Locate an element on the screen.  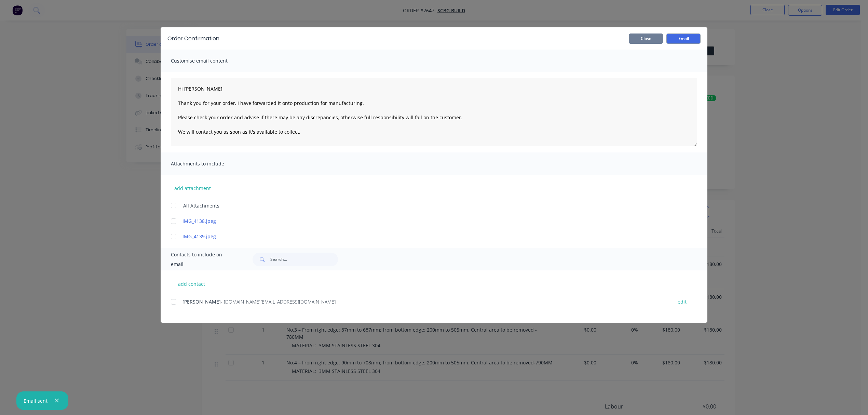
span: Attachments to include is located at coordinates (209, 163).